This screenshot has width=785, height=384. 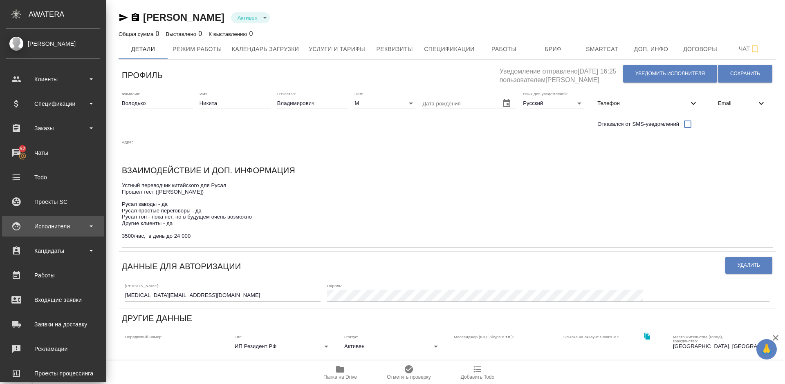 What do you see at coordinates (53, 300) in the screenshot?
I see `div: Входящие заявки` at bounding box center [53, 300].